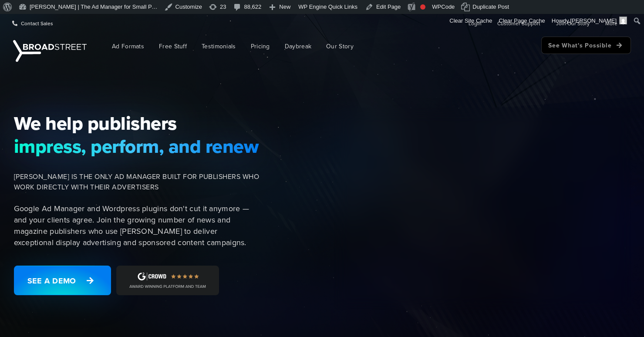 The height and width of the screenshot is (337, 644). Describe the element at coordinates (423, 7) in the screenshot. I see `div: Needs improvement` at that location.